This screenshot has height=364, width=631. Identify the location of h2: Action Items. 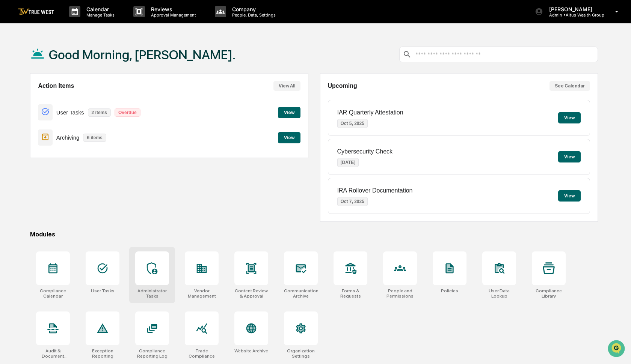
(56, 86).